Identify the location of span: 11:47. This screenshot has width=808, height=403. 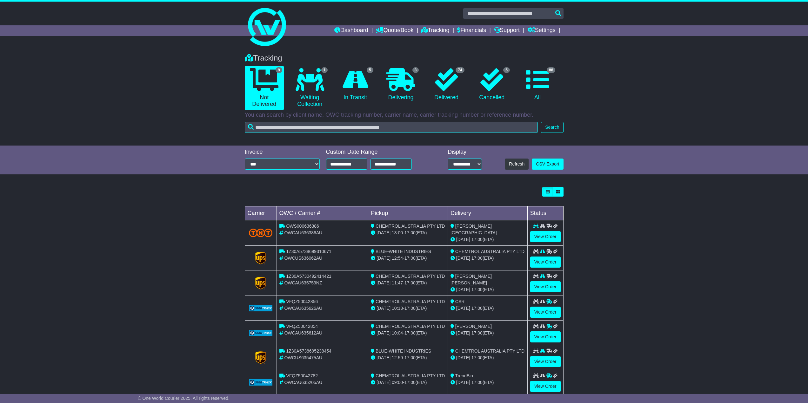
(397, 283).